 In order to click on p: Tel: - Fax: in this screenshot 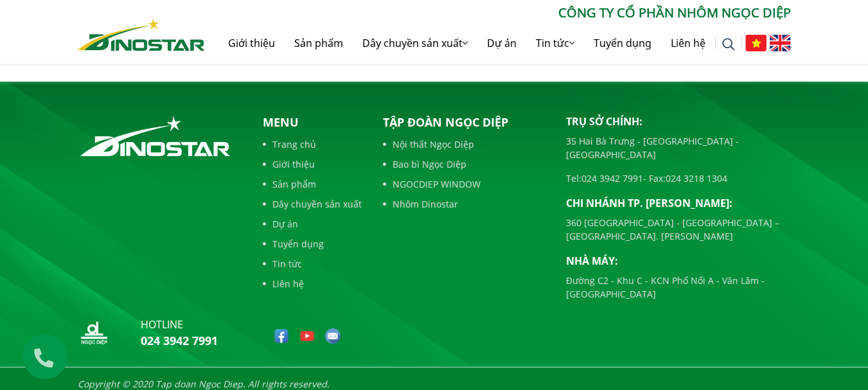, I will do `click(678, 178)`.